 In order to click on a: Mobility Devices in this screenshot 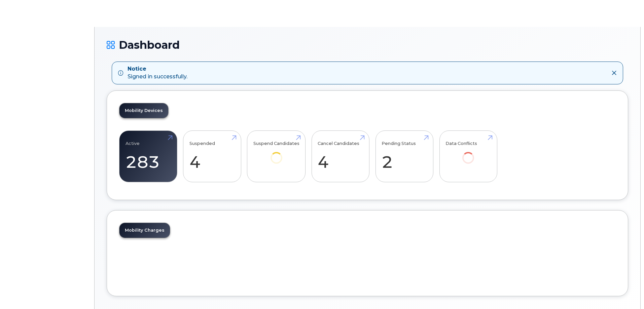, I will do `click(144, 110)`.